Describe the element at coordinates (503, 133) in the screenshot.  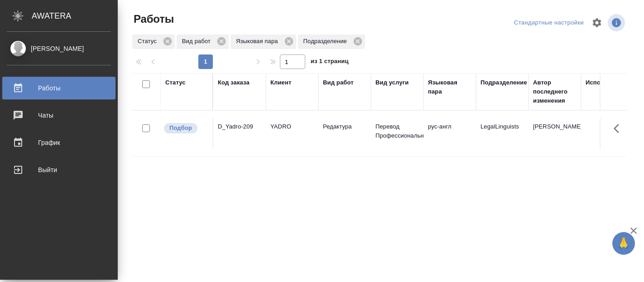
I see `td: LegalLinguists` at that location.